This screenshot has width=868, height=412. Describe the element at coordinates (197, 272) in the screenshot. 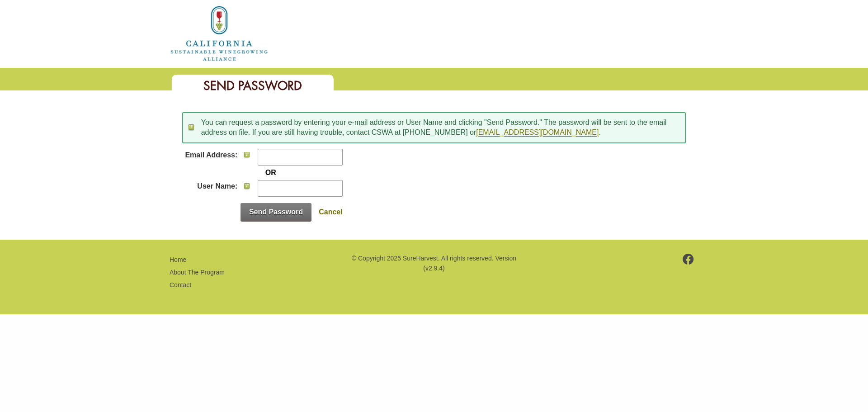

I see `a: About The Program` at that location.